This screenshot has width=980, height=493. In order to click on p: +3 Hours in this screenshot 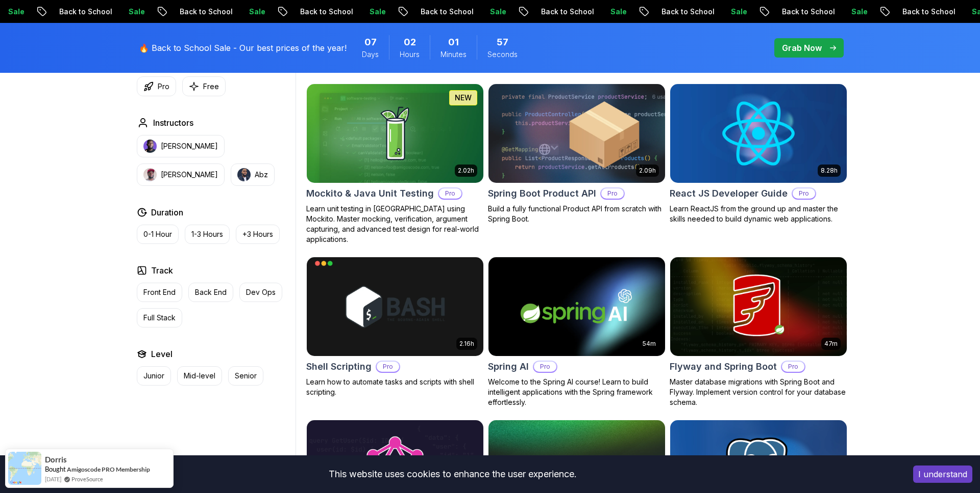, I will do `click(258, 235)`.